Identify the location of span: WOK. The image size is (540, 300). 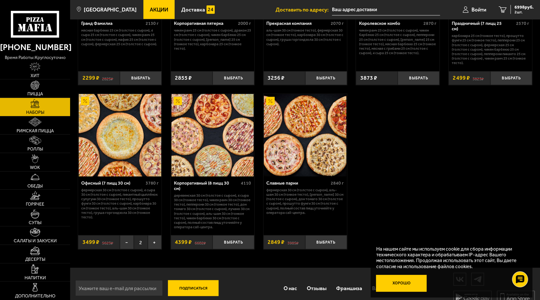
(35, 168).